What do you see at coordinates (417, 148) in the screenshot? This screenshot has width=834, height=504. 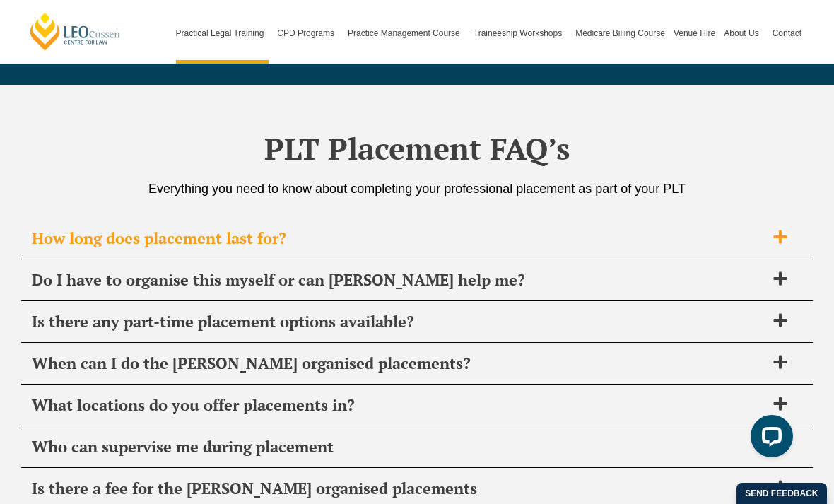 I see `h2: PLT Placement FAQ’s` at bounding box center [417, 148].